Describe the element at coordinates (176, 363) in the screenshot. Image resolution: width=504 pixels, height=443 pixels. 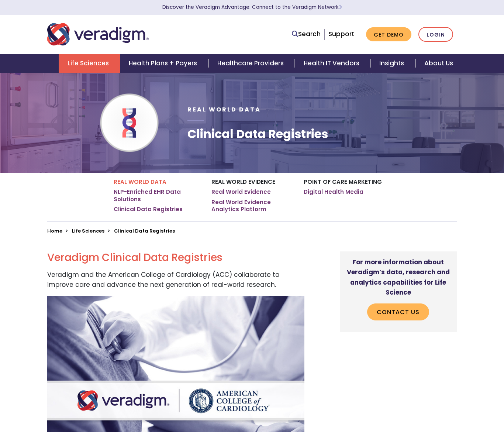
I see `img: Doctor using a sethoscope on patient's chest with Veradigm and American College of Cardiology log...` at that location.